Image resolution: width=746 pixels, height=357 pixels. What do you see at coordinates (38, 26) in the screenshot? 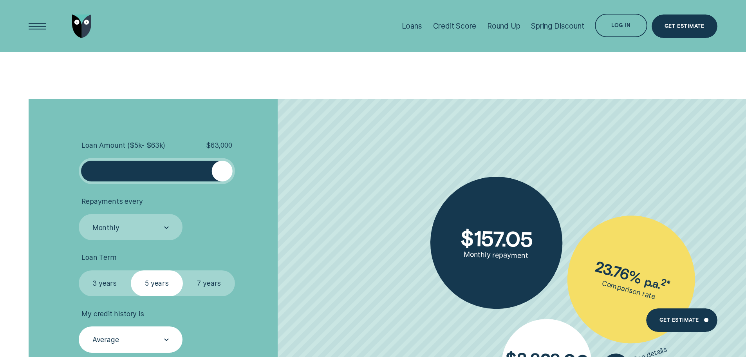
I see `button: Open Menu` at bounding box center [38, 26].